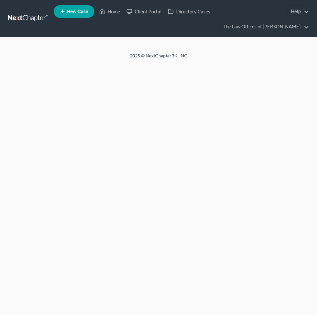 The height and width of the screenshot is (315, 317). I want to click on new-legal-case-button: New Case, so click(74, 11).